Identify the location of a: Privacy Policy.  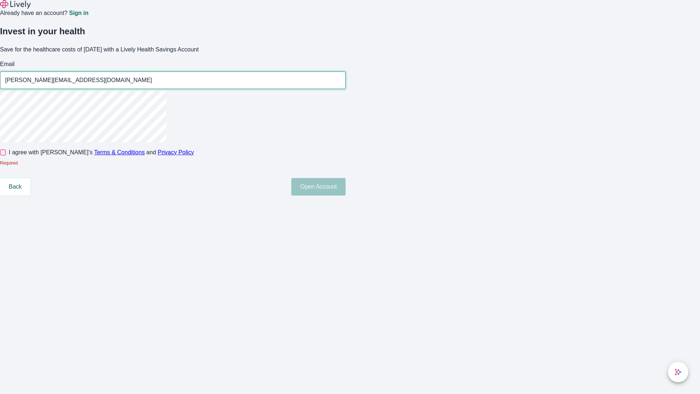
(176, 152).